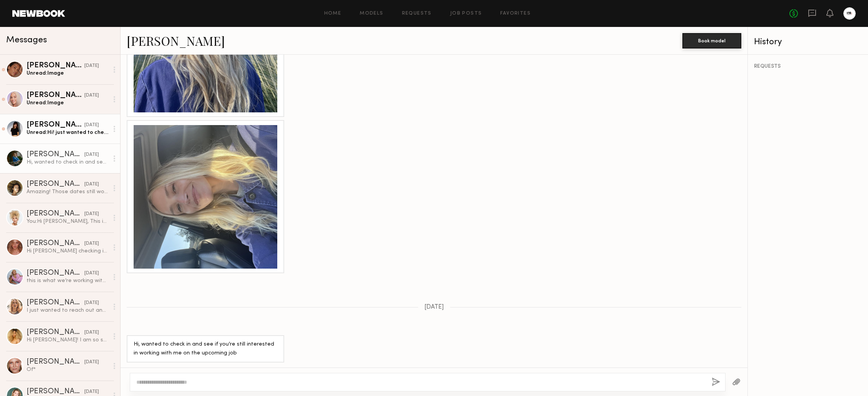 Image resolution: width=868 pixels, height=396 pixels. Describe the element at coordinates (371, 13) in the screenshot. I see `a: Models` at that location.